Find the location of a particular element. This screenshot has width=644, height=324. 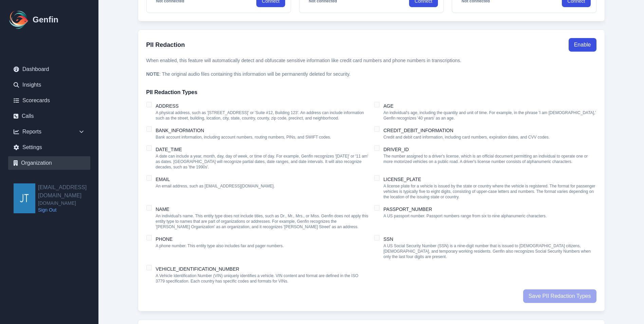

p: When enabled, this feature will automatically detect and obfuscate sensitive information like cre... is located at coordinates (372, 67).